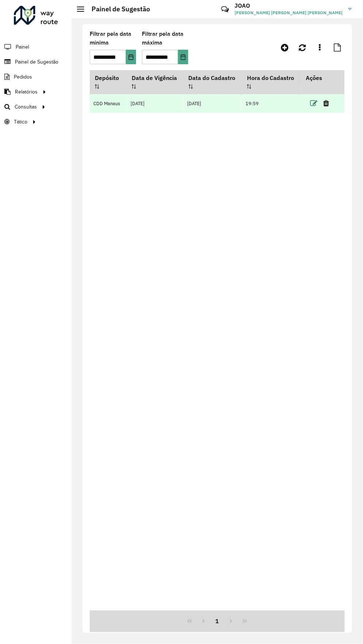 This screenshot has width=363, height=644. I want to click on th: Hora do Cadastro, so click(271, 82).